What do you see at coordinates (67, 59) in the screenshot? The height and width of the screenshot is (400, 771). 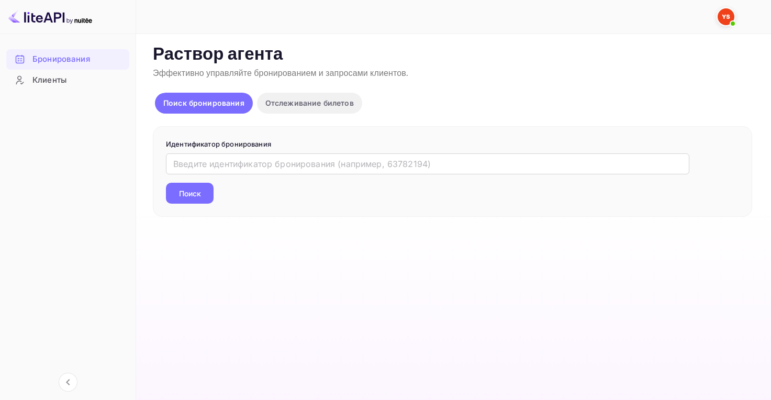 I see `a: Бронирования` at bounding box center [67, 59].